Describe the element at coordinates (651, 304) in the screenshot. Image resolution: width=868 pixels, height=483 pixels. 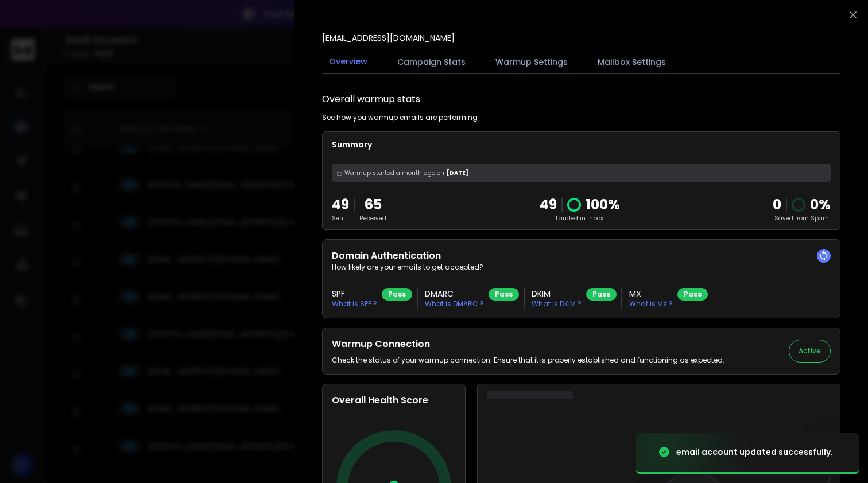
I see `p: What is MX ?` at that location.